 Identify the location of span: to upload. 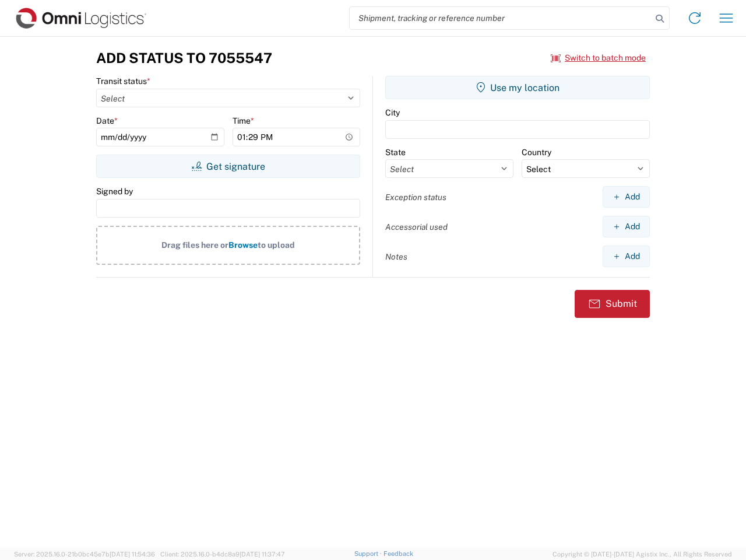
(277, 245).